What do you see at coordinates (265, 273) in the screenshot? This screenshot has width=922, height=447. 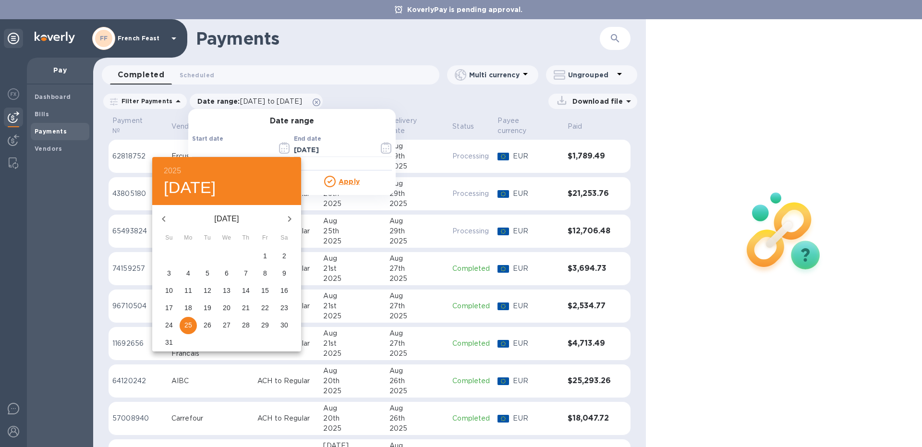 I see `p: 8` at bounding box center [265, 273].